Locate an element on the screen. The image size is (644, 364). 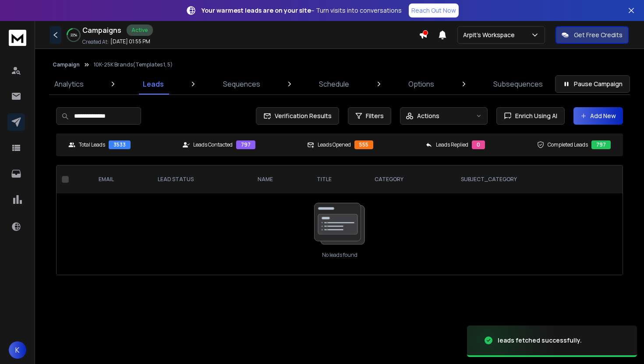
th: EMAIL is located at coordinates (121, 179).